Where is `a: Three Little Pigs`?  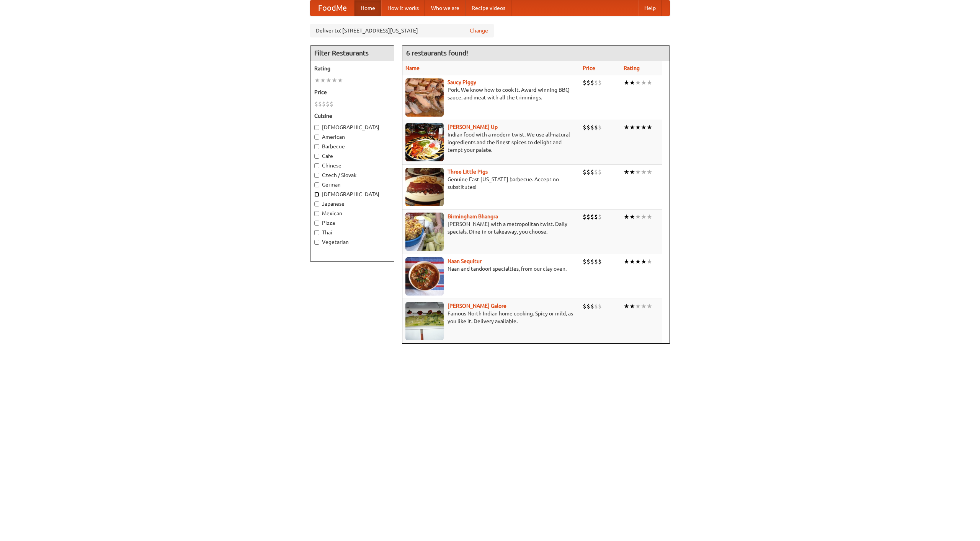
a: Three Little Pigs is located at coordinates (467, 172).